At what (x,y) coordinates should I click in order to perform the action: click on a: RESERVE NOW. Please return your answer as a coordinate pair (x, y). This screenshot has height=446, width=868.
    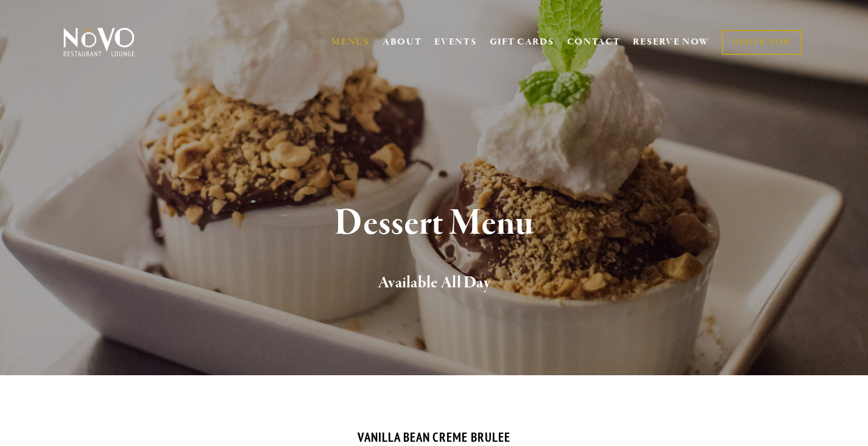
    Looking at the image, I should click on (671, 42).